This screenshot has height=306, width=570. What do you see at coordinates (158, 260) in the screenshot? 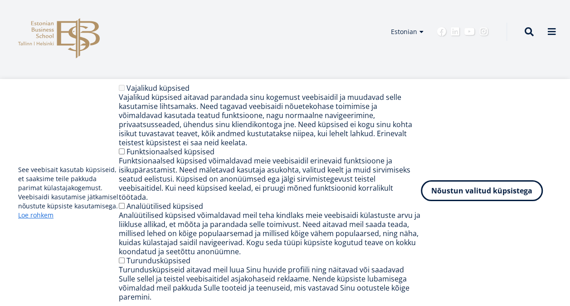
I see `label: Turundusküpsised` at bounding box center [158, 260].